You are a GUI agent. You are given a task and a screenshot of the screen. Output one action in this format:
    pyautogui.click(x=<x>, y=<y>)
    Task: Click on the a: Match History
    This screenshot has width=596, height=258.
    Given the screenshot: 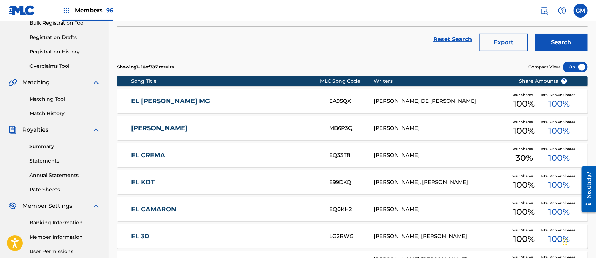 What is the action you would take?
    pyautogui.click(x=65, y=113)
    